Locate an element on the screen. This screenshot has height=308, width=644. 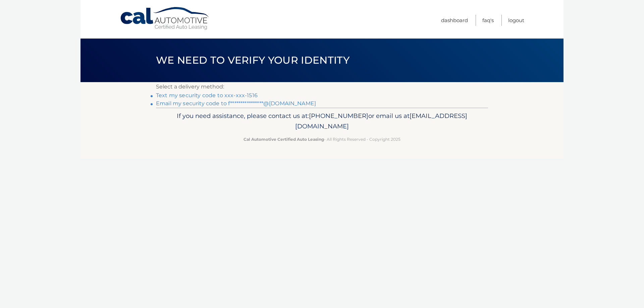
a: Logout is located at coordinates (516, 20).